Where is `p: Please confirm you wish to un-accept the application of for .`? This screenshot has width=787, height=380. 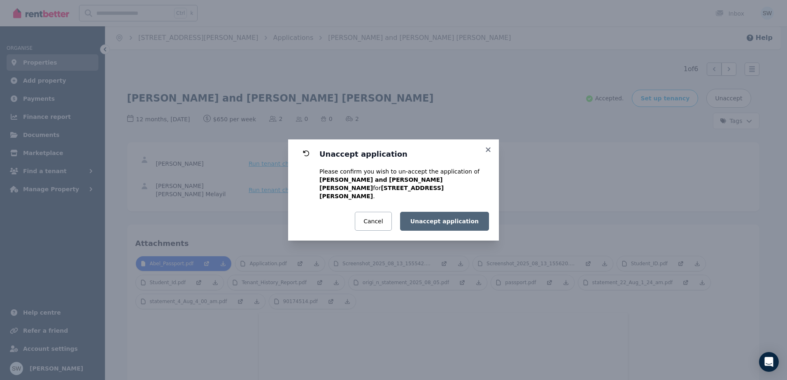
p: Please confirm you wish to un-accept the application of for . is located at coordinates (404, 184).